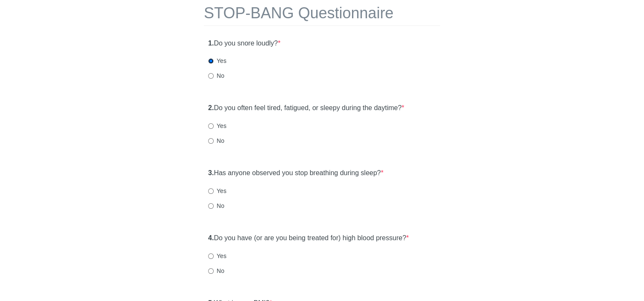  Describe the element at coordinates (211, 173) in the screenshot. I see `strong: 3.` at that location.